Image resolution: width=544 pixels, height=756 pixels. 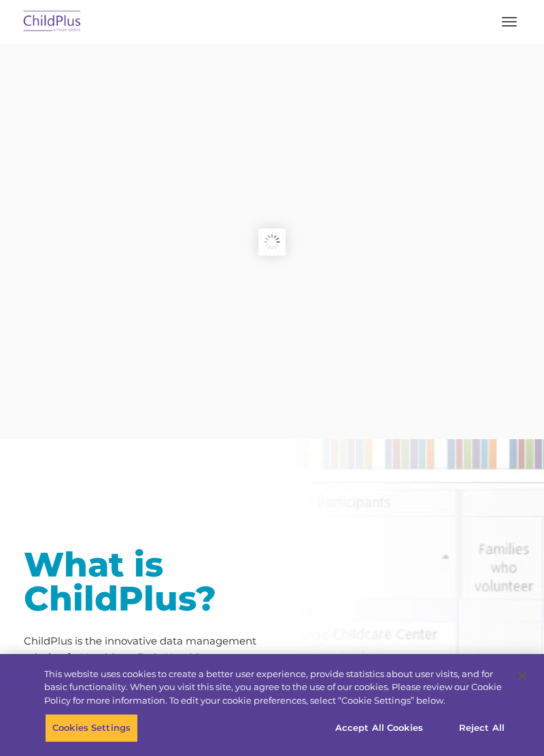 What do you see at coordinates (52, 22) in the screenshot?
I see `img: ChildPlus by Procare Solutions` at bounding box center [52, 22].